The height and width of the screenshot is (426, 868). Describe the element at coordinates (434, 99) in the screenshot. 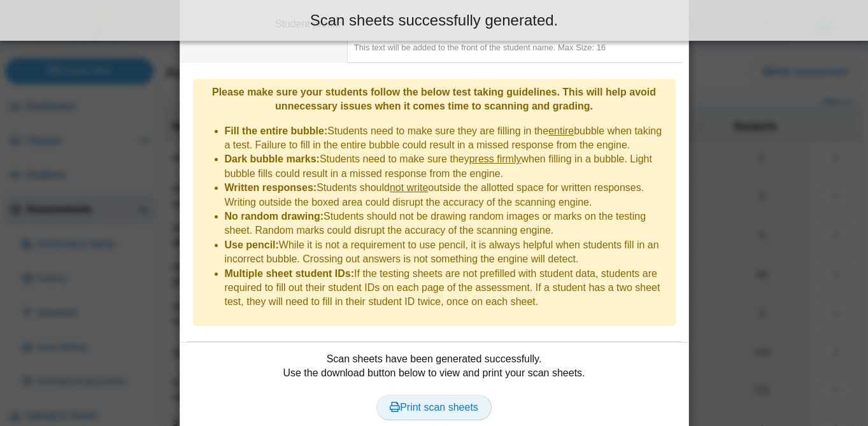

I see `b: Please make sure your students follow the below test taking guidelines. This will help avoid unne...` at that location.